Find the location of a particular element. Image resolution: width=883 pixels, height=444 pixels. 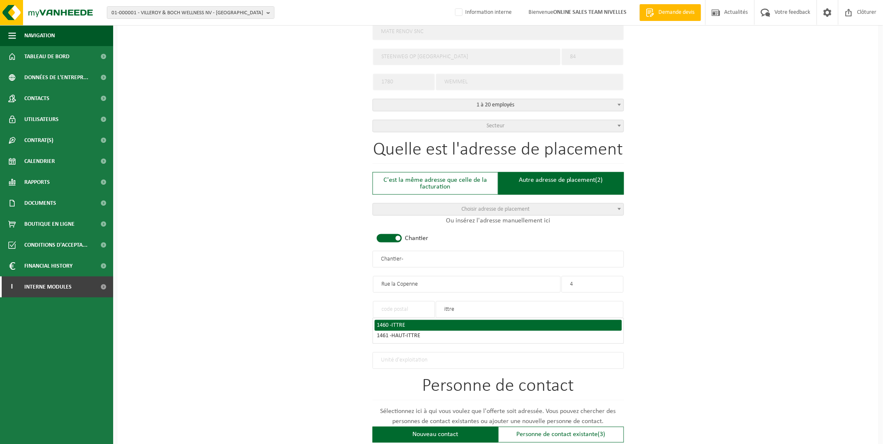

span: ITTRE is located at coordinates (398, 325).